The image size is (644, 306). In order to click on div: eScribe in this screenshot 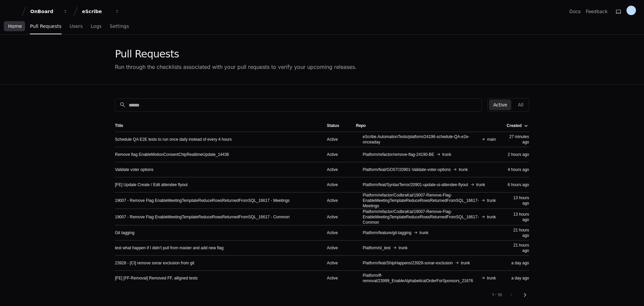, I will do `click(97, 11)`.